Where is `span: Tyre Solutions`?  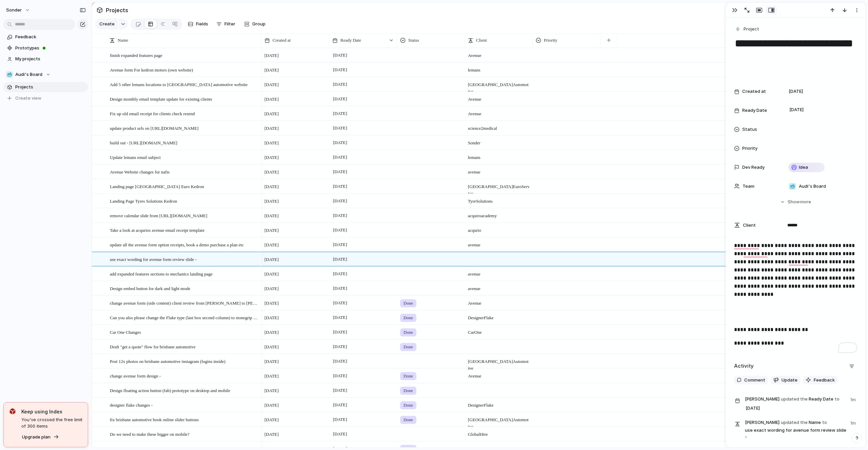 span: Tyre Solutions is located at coordinates (498, 199).